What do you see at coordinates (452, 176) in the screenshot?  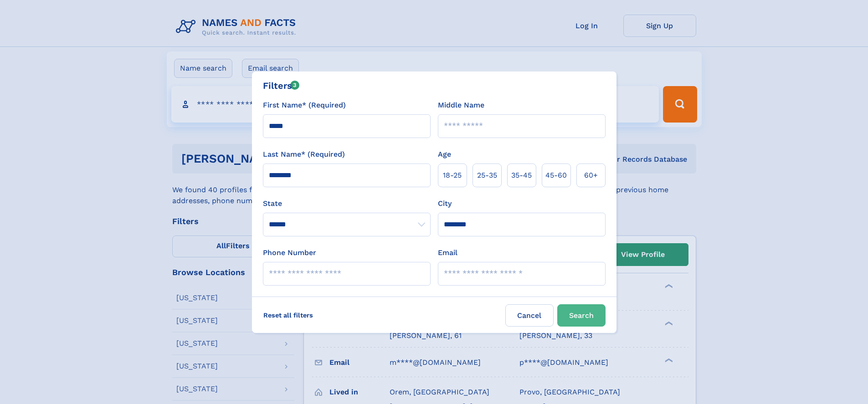 I see `span: 18‑25` at bounding box center [452, 176].